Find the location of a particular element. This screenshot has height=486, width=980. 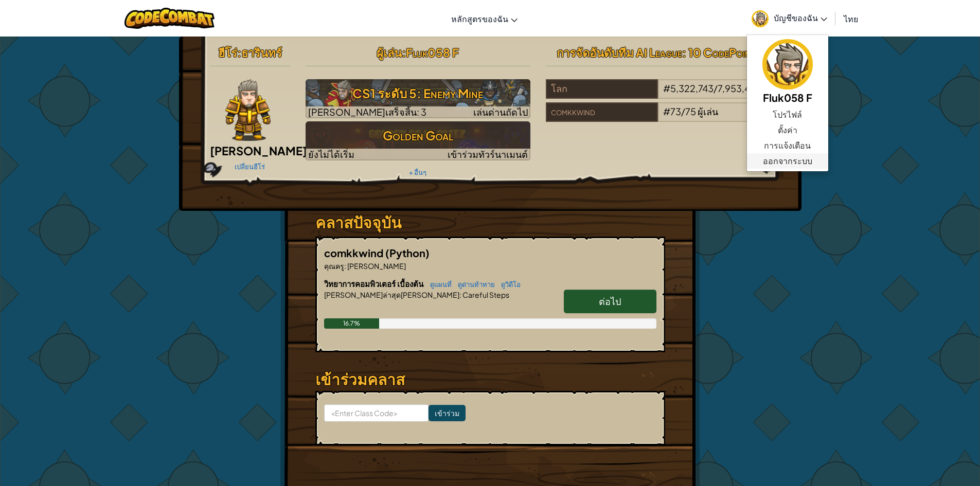

span: 75 is located at coordinates (690, 111).